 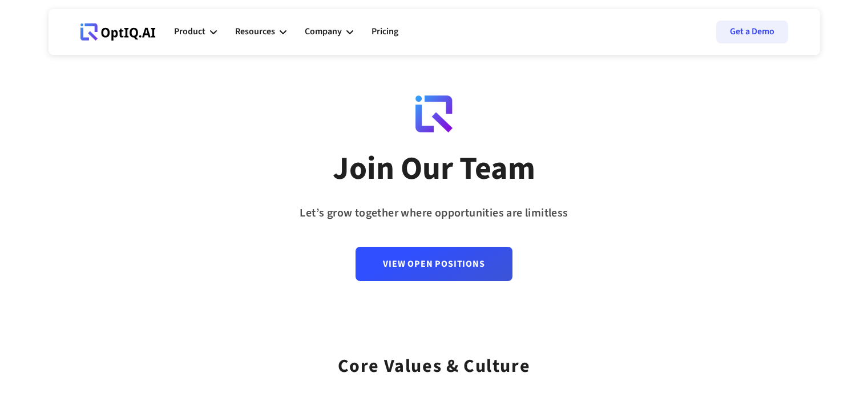 What do you see at coordinates (434, 360) in the screenshot?
I see `div: Core values & Culture` at bounding box center [434, 360].